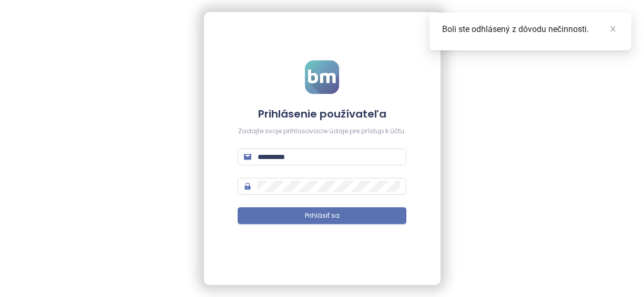 The height and width of the screenshot is (297, 644). What do you see at coordinates (321, 114) in the screenshot?
I see `h4: Prihlásenie používateľa` at bounding box center [321, 114].